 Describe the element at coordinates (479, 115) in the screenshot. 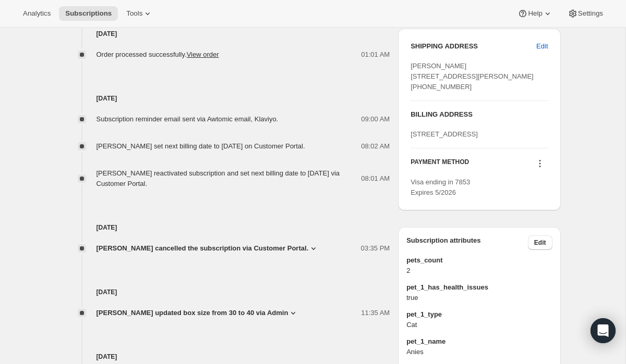

I see `h3: BILLING ADDRESS` at that location.